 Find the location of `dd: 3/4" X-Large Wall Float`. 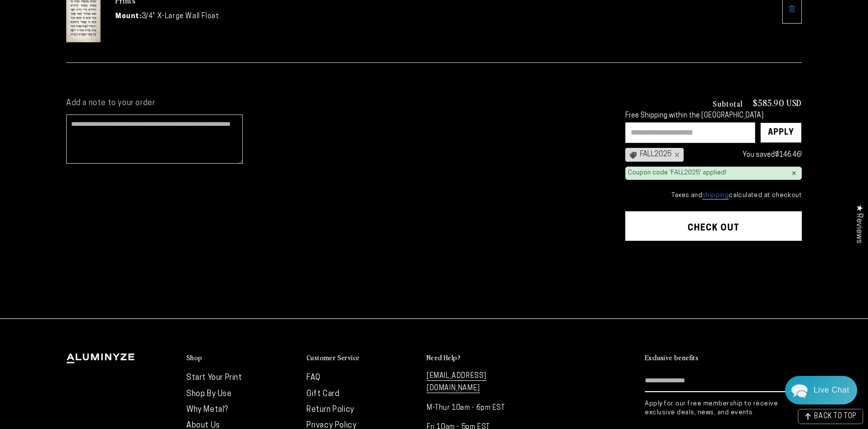

dd: 3/4" X-Large Wall Float is located at coordinates (181, 16).